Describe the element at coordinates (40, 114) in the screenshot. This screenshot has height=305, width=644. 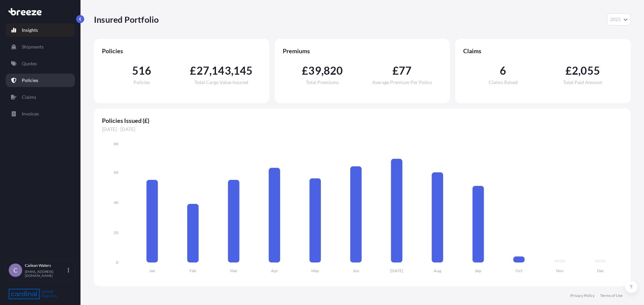
I see `a: Invoices` at that location.